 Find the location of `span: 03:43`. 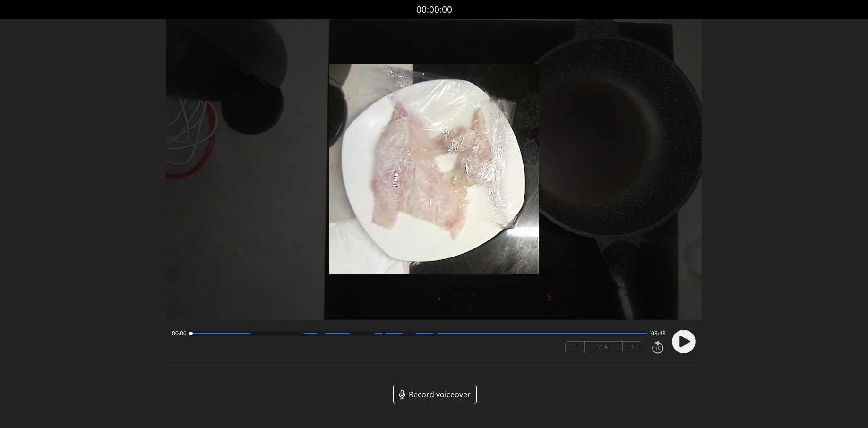

span: 03:43 is located at coordinates (658, 333).